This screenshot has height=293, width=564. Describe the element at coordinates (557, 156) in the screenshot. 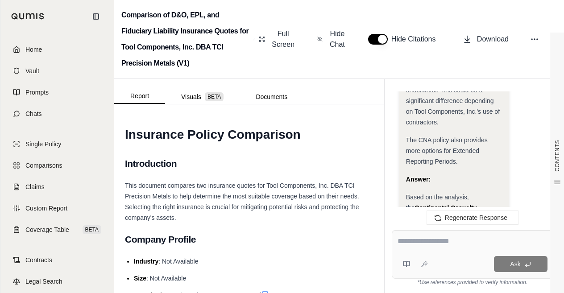

I see `span: CONTENTS` at that location.